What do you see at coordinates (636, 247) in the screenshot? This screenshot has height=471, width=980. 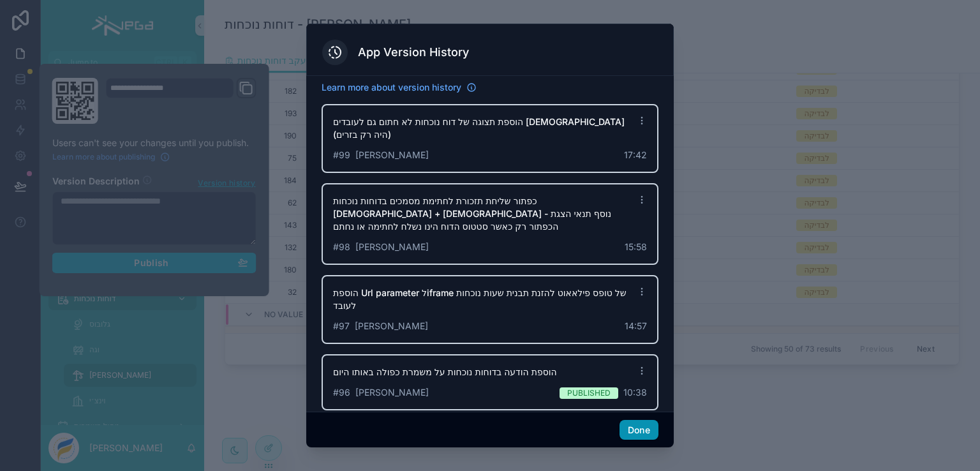 I see `span: 15:58` at bounding box center [636, 247].